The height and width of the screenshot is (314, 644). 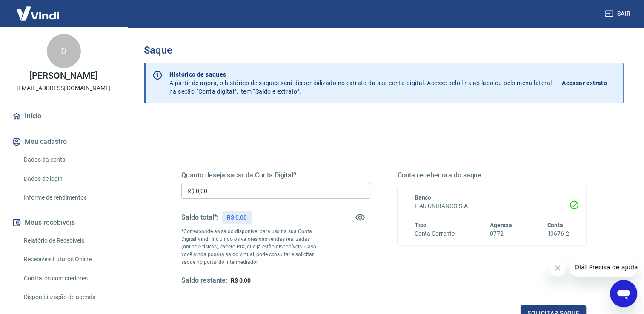 I want to click on h6: ITAÚ UNIBANCO S.A., so click(x=492, y=206).